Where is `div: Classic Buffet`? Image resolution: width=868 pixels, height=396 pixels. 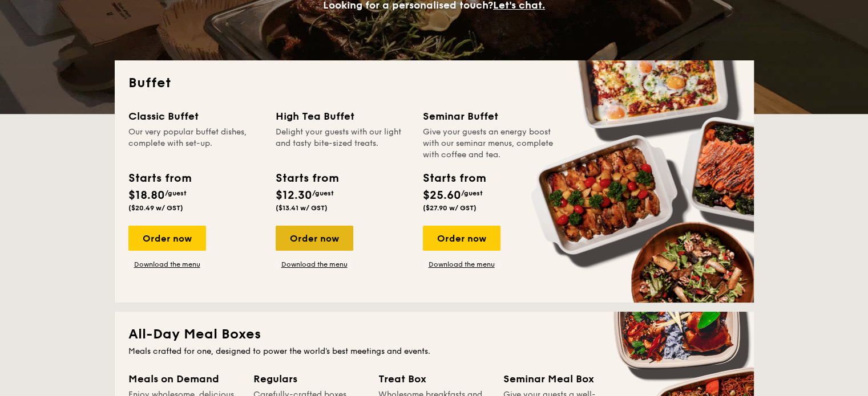 div: Classic Buffet is located at coordinates (195, 116).